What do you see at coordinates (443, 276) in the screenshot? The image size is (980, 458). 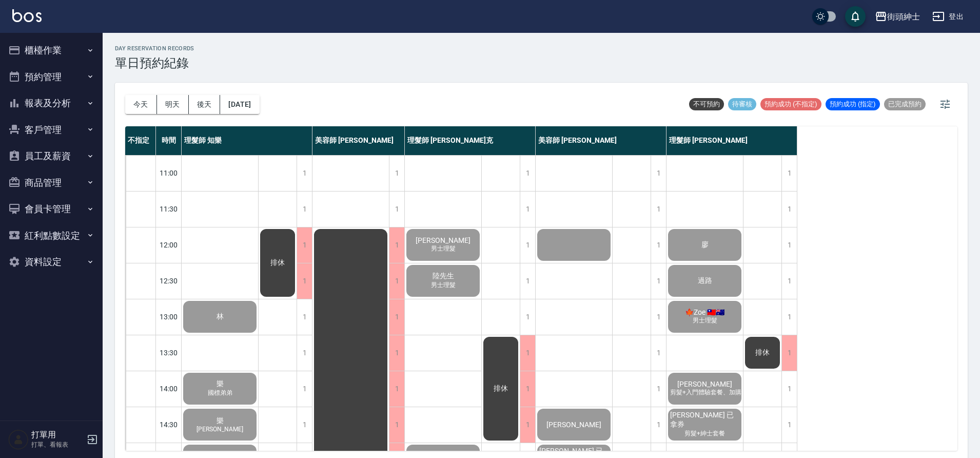 I see `span: 陸先生` at bounding box center [443, 276].